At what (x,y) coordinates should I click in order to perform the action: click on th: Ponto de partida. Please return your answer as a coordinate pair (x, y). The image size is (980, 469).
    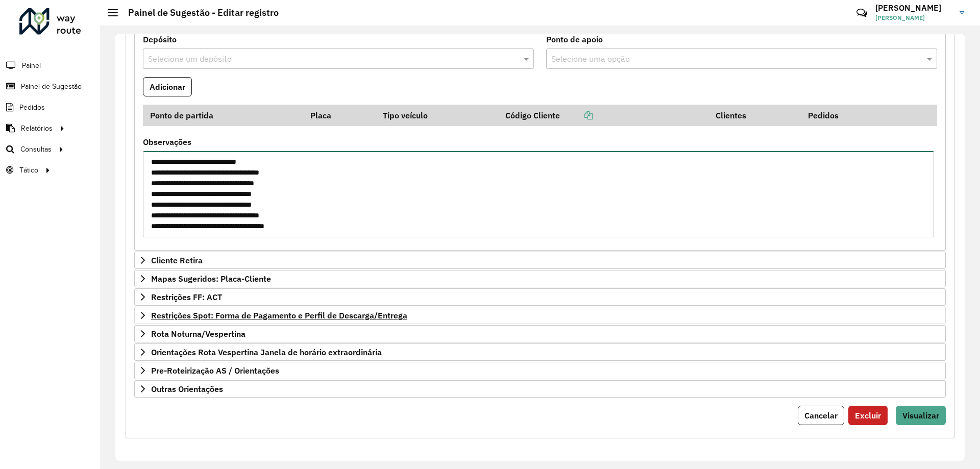
    Looking at the image, I should click on (223, 115).